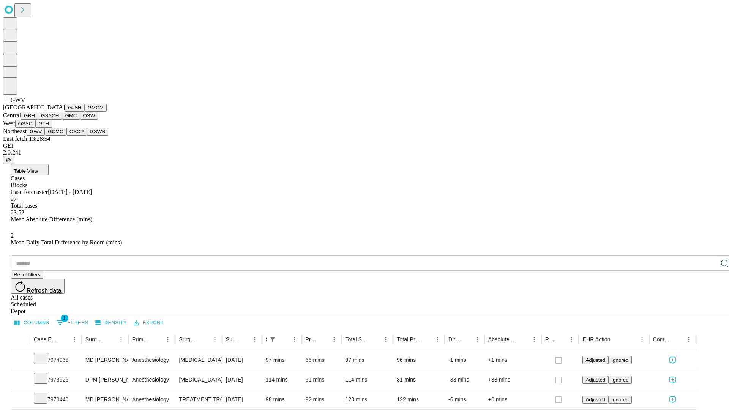 This screenshot has width=729, height=410. I want to click on div: 92 mins, so click(321, 399).